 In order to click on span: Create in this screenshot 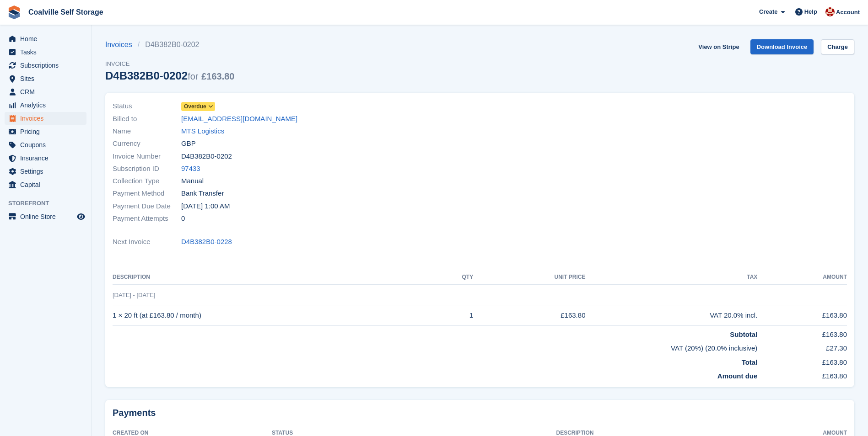, I will do `click(768, 12)`.